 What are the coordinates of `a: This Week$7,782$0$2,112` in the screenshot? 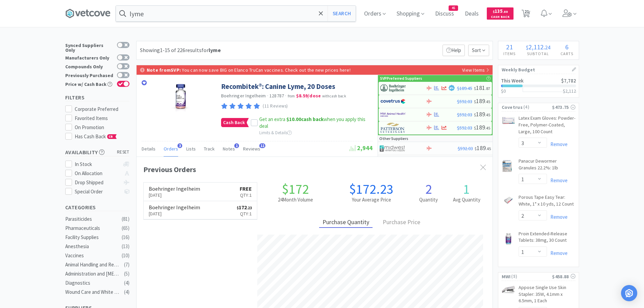 It's located at (539, 86).